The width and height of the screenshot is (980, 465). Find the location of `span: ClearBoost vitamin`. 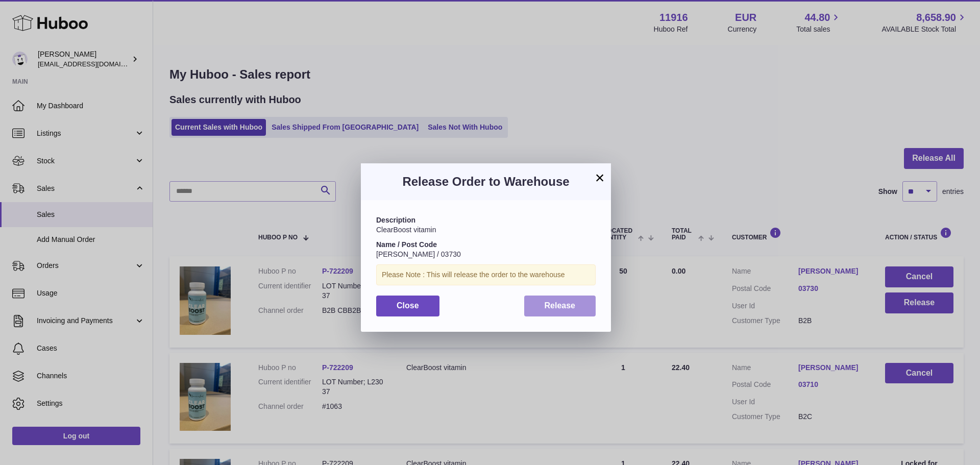

span: ClearBoost vitamin is located at coordinates (407, 230).